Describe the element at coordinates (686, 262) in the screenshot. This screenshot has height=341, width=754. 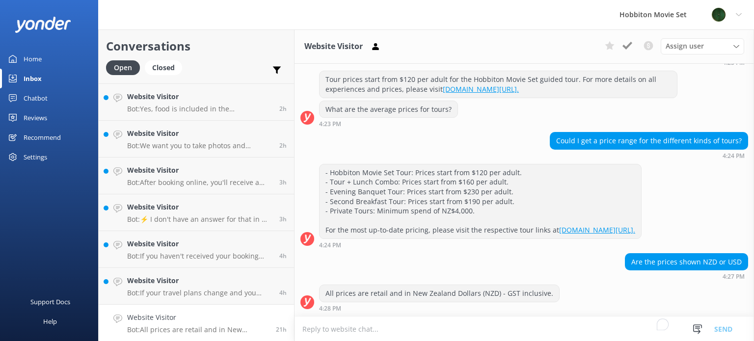
I see `div: Are the prices shown NZD or USD` at that location.